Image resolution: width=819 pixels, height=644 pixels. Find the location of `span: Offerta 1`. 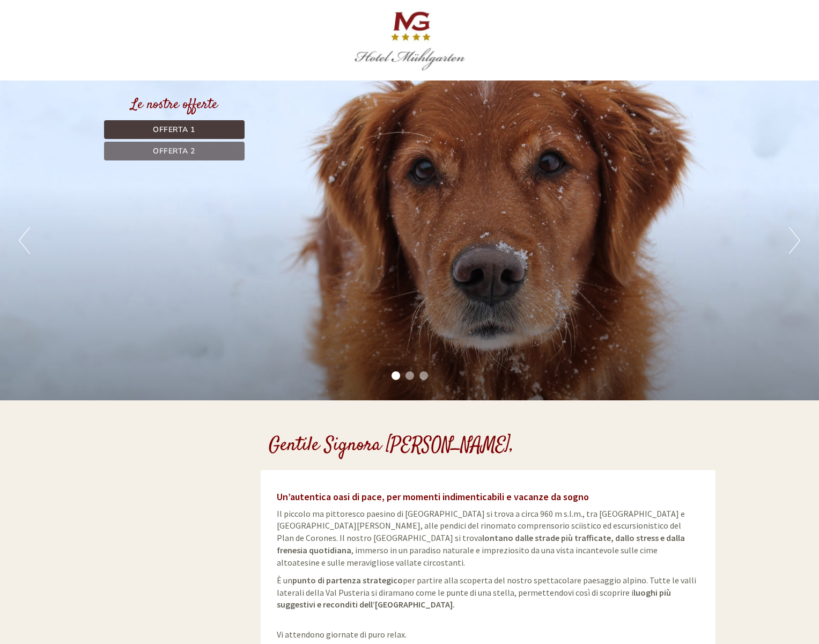

span: Offerta 1 is located at coordinates (174, 130).